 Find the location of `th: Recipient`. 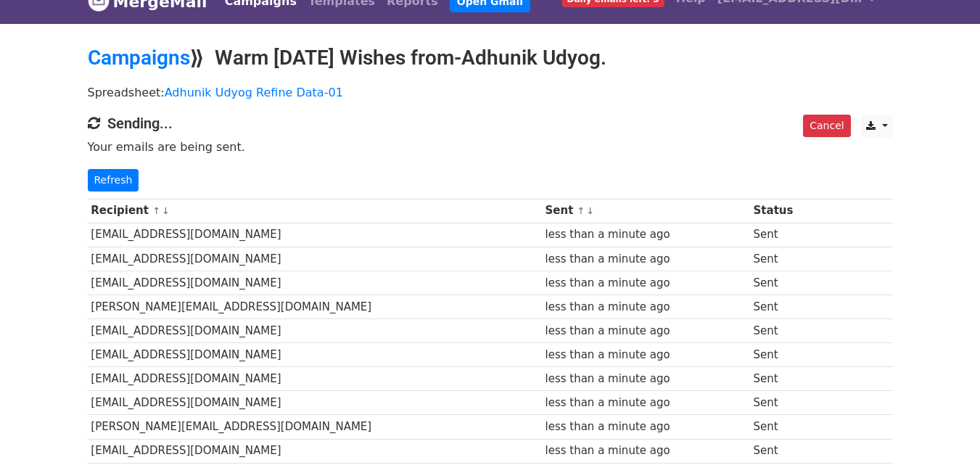

th: Recipient is located at coordinates (315, 210).